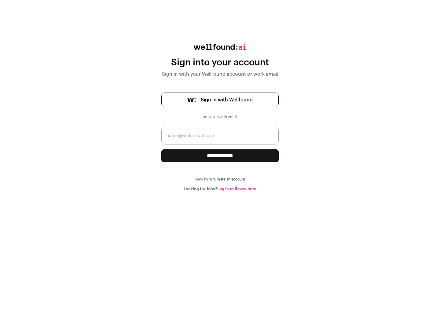 The width and height of the screenshot is (440, 336). What do you see at coordinates (220, 189) in the screenshot?
I see `div: Looking for Jobs?` at bounding box center [220, 189].